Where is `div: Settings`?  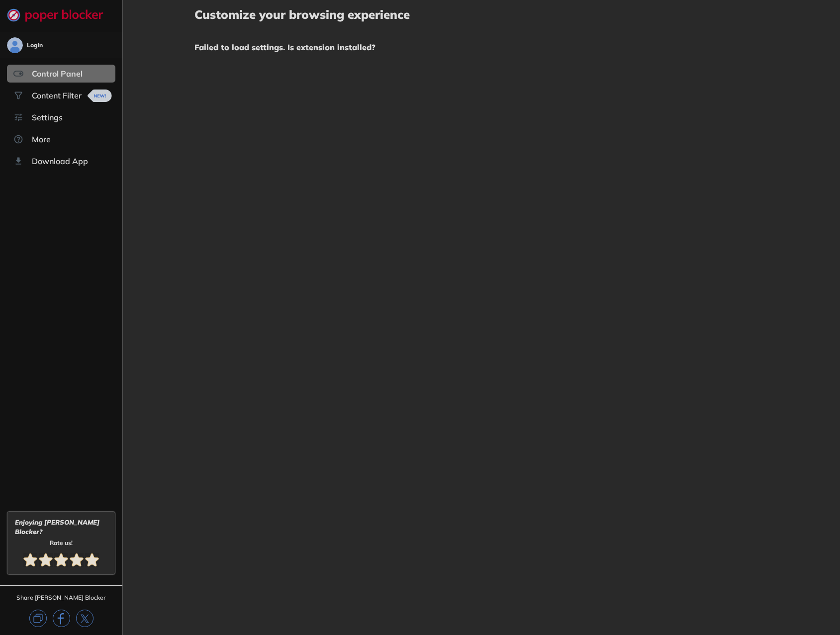
div: Settings is located at coordinates (47, 117).